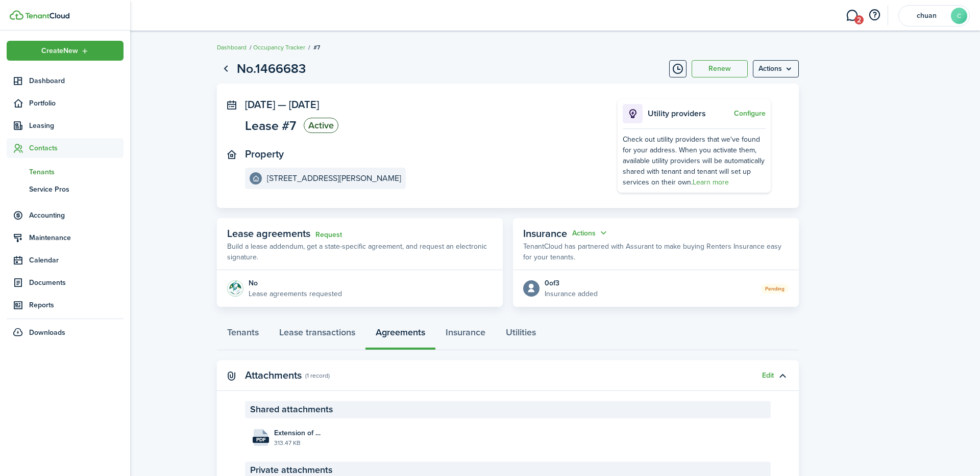  Describe the element at coordinates (236, 289) in the screenshot. I see `img: Agreement e-sign` at that location.